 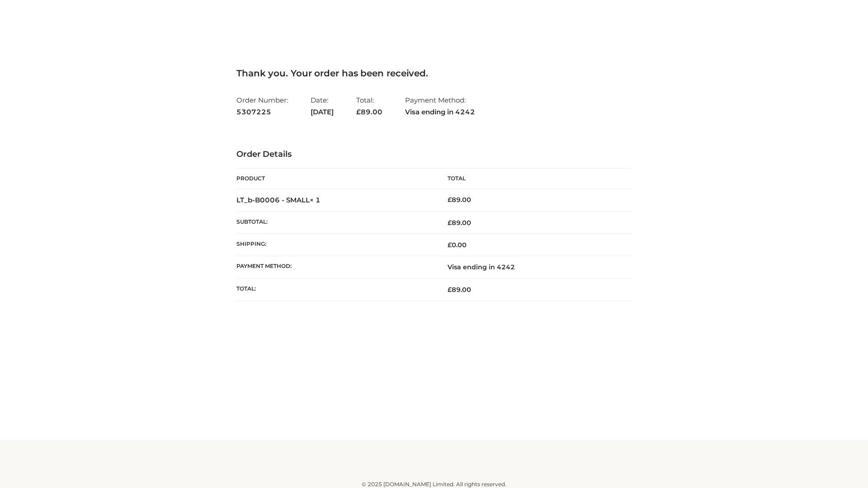 I want to click on th: Total:, so click(x=335, y=289).